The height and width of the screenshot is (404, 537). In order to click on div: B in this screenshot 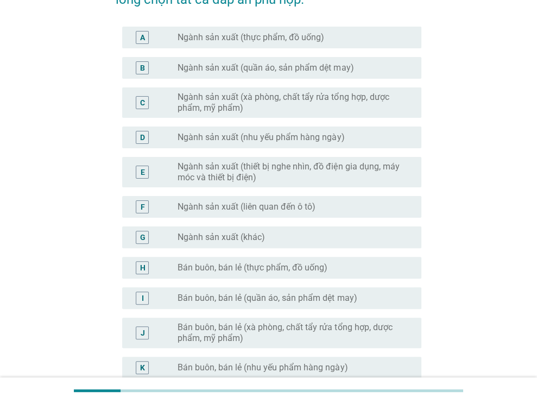, I will do `click(142, 67)`.